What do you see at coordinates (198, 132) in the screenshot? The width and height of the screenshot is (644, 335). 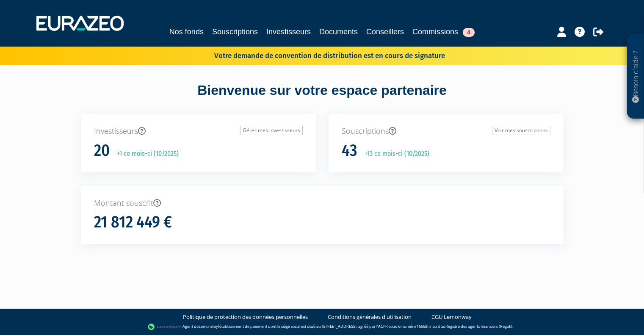 I see `p: Investisseurs` at bounding box center [198, 132].